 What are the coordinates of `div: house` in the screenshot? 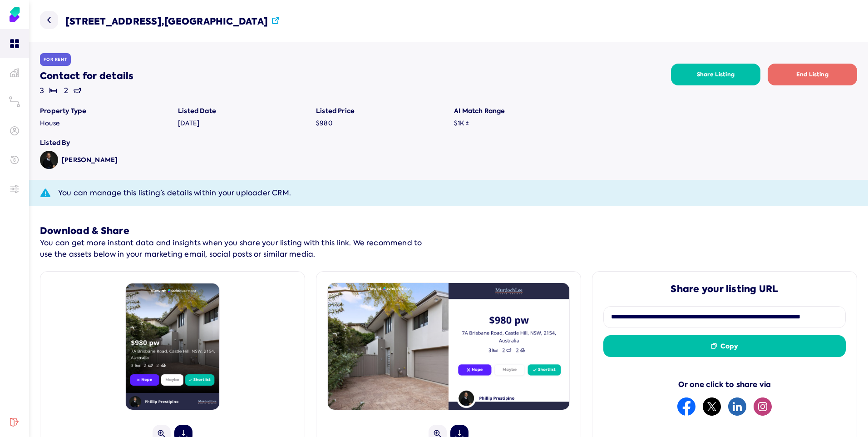 It's located at (104, 123).